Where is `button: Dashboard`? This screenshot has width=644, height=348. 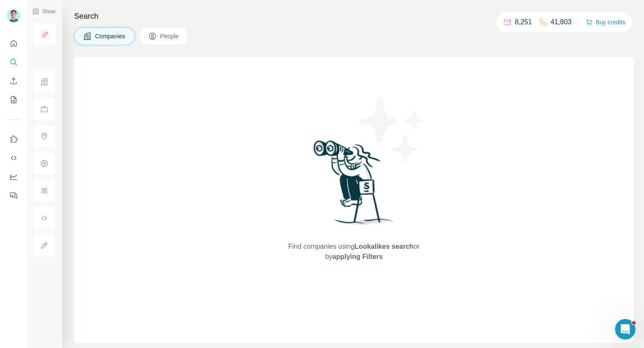 button: Dashboard is located at coordinates (13, 177).